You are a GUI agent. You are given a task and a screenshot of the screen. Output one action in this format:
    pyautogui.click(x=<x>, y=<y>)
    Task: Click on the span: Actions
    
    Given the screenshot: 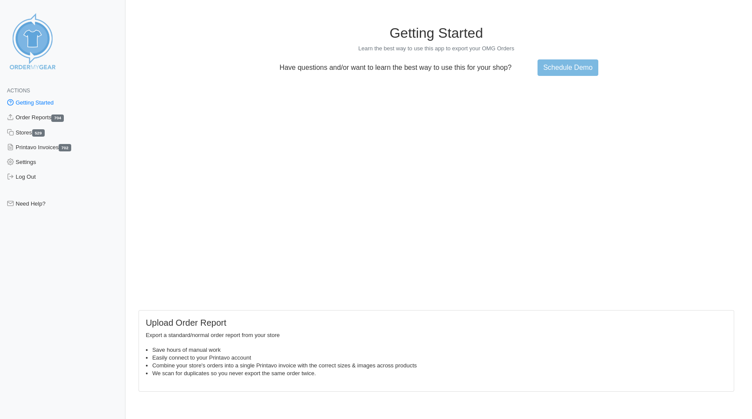 What is the action you would take?
    pyautogui.click(x=18, y=91)
    